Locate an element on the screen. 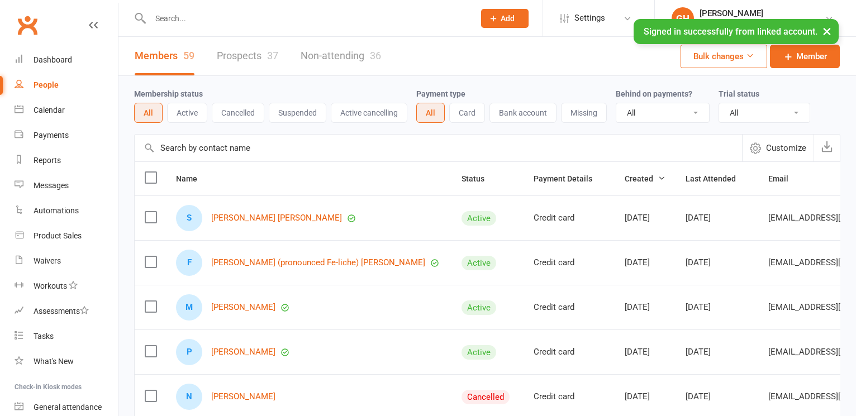 This screenshot has width=856, height=416. button: Last Attended is located at coordinates (717, 179).